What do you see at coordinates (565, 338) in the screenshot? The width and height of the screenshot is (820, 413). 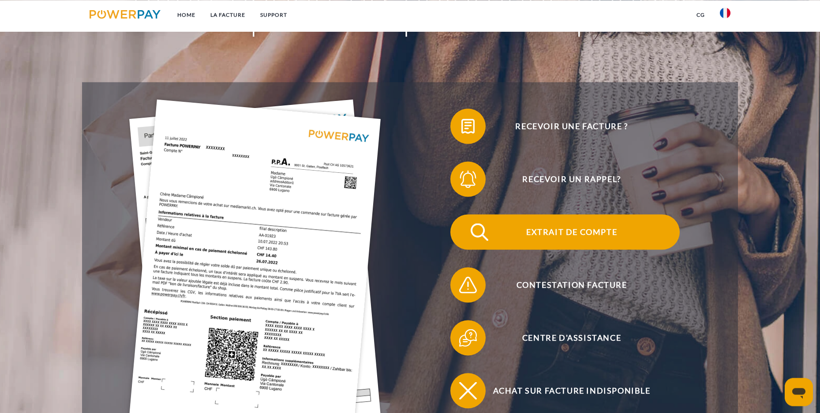 I see `a: Centre d'assistance` at bounding box center [565, 338].